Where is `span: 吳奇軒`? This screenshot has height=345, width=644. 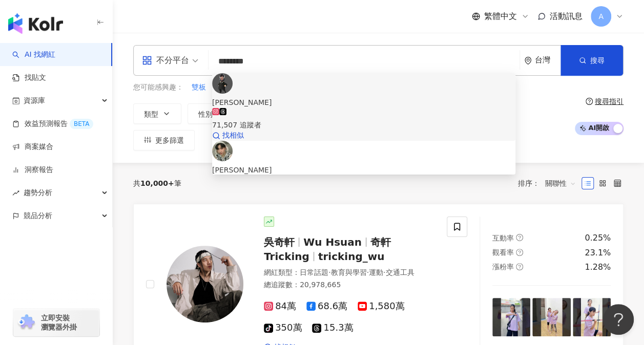 span: 吳奇軒 is located at coordinates (279, 242).